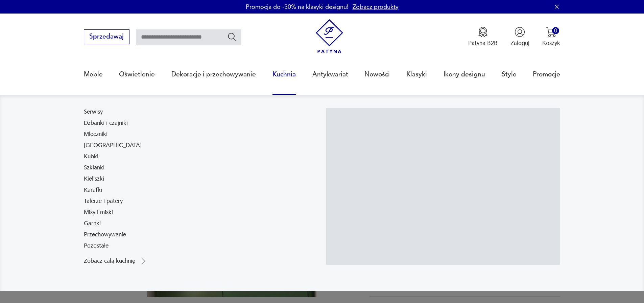 The image size is (644, 303). What do you see at coordinates (376, 6) in the screenshot?
I see `a: Zobacz produkty` at bounding box center [376, 6].